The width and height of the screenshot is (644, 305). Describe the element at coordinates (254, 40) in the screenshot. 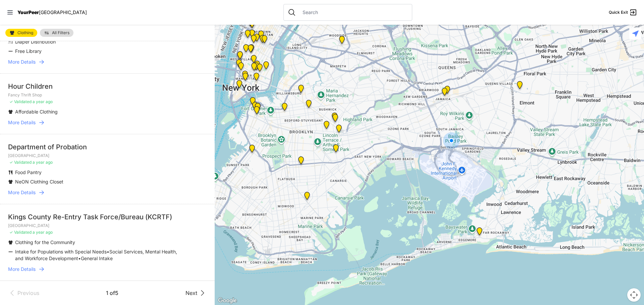

I see `div: New Location, Headquarters` at that location.